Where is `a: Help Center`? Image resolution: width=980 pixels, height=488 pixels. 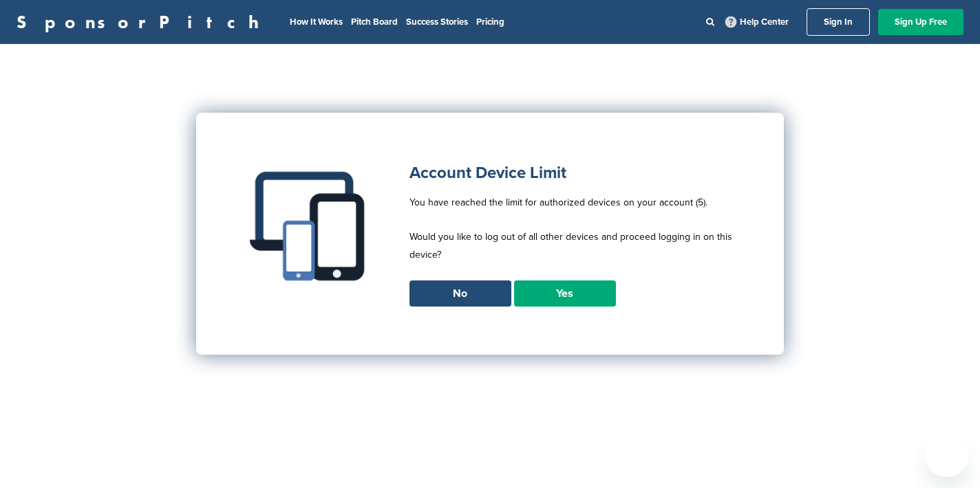 a: Help Center is located at coordinates (757, 22).